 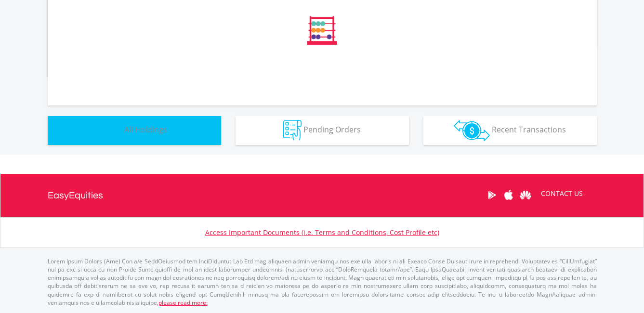 What do you see at coordinates (183, 302) in the screenshot?
I see `a: please read more:` at bounding box center [183, 302].